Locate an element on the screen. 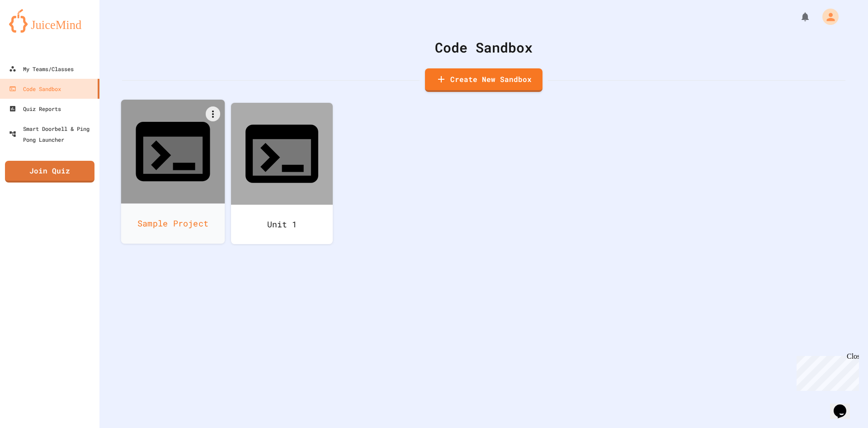 The image size is (868, 428). div: Smart Doorbell & Ping Pong Launcher is located at coordinates (53, 134).